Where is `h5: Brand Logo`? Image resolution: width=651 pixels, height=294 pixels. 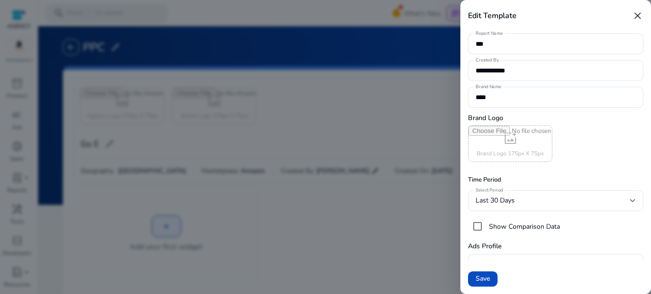 h5: Brand Logo is located at coordinates (486, 118).